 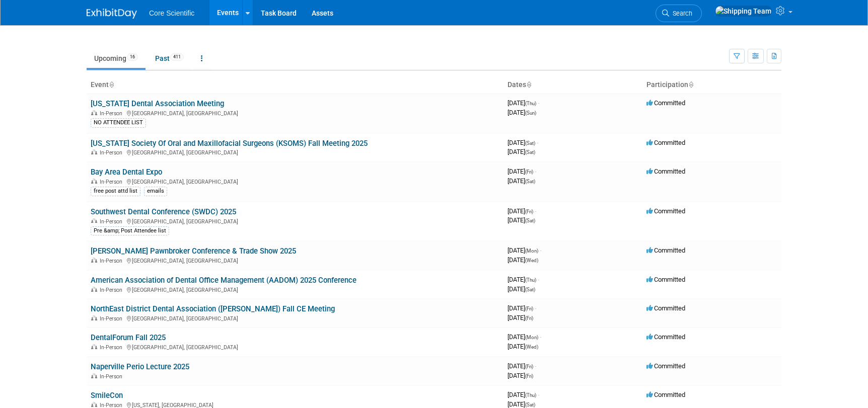 What do you see at coordinates (743, 11) in the screenshot?
I see `img: Shipping Team` at bounding box center [743, 11].